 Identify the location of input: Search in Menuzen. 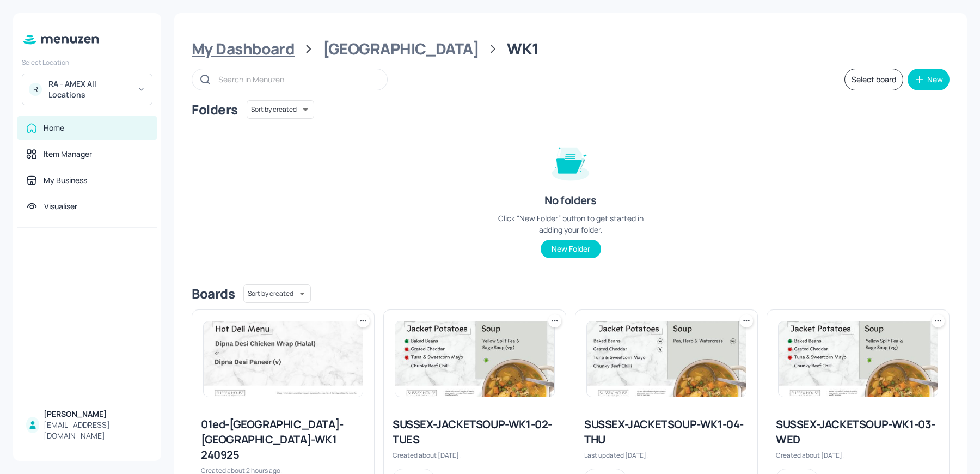
(298, 79).